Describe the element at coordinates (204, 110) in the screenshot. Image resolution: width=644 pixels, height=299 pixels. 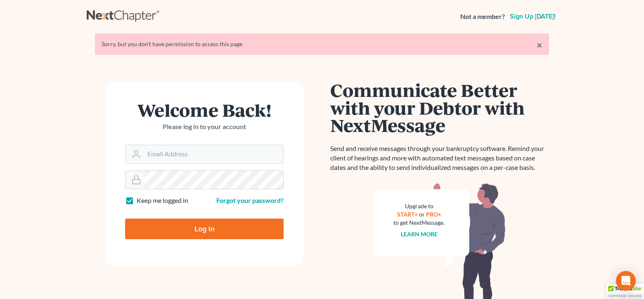
I see `h1: Welcome Back!` at that location.